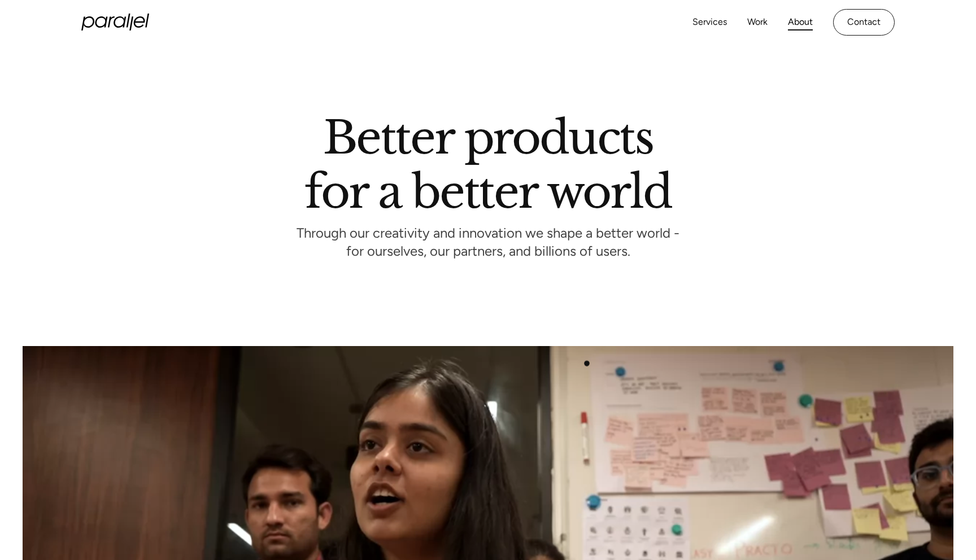  Describe the element at coordinates (864, 22) in the screenshot. I see `a: Contact` at that location.